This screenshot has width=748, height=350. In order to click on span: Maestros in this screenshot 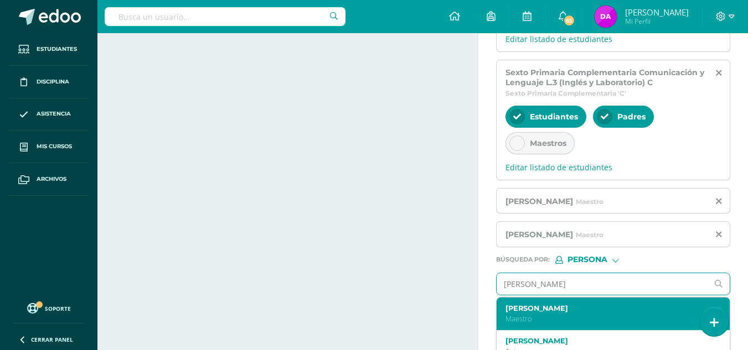, I will do `click(548, 143)`.